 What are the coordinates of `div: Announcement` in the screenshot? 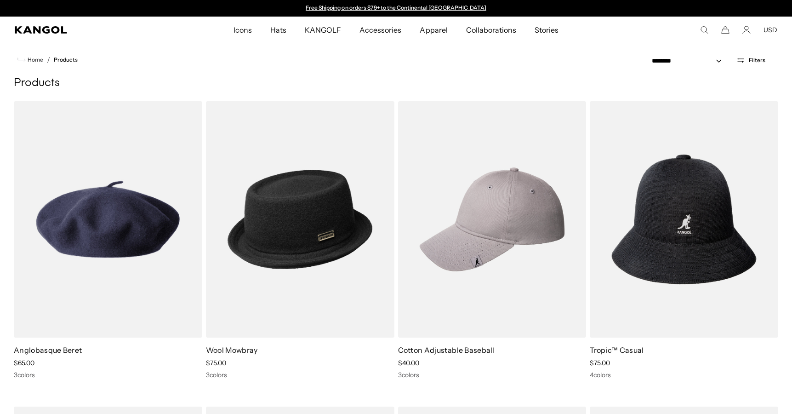 It's located at (396, 8).